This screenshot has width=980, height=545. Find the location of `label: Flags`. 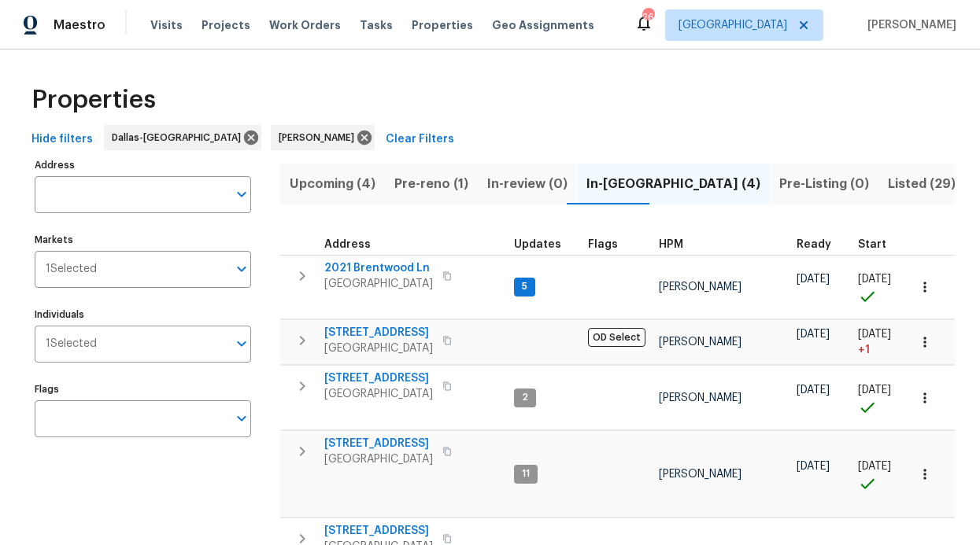

label: Flags is located at coordinates (142, 389).